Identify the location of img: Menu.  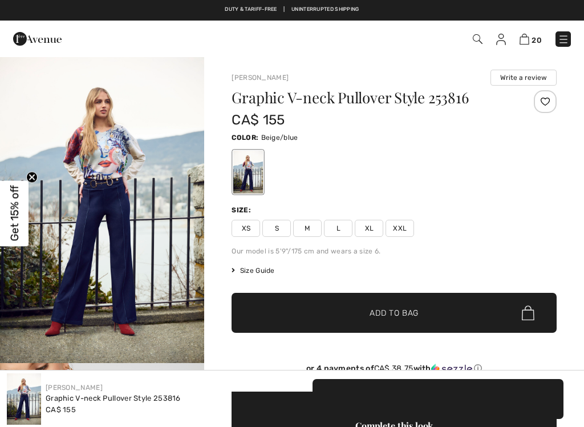
(564, 39).